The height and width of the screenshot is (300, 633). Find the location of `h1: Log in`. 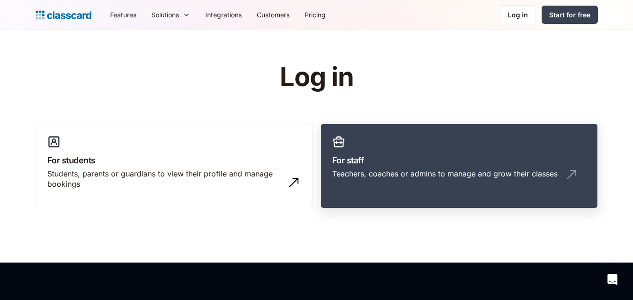

h1: Log in is located at coordinates (316, 77).